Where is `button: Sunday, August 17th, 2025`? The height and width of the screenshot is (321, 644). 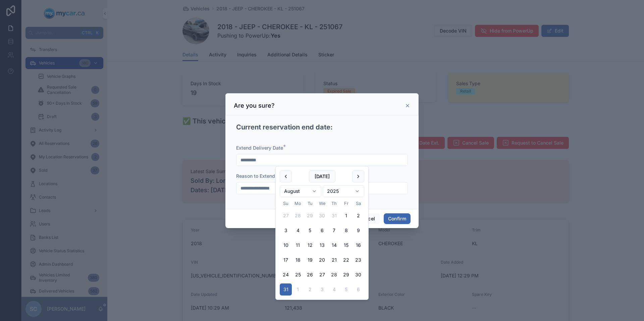 button: Sunday, August 17th, 2025 is located at coordinates (285, 260).